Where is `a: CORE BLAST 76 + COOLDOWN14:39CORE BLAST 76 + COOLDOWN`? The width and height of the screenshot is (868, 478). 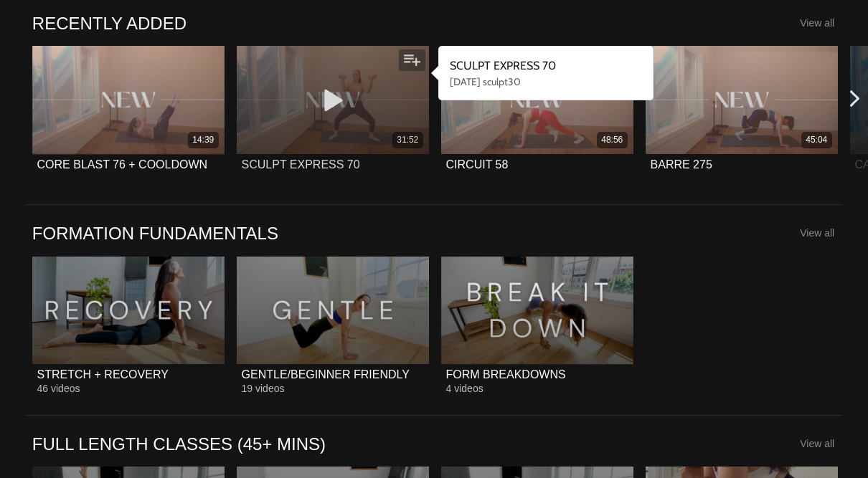
a: CORE BLAST 76 + COOLDOWN14:39CORE BLAST 76 + COOLDOWN is located at coordinates (128, 115).